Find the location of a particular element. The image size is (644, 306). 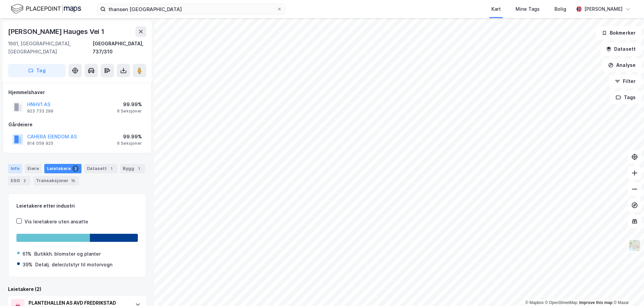

div: Detalj. deler/utstyr til motorvogn is located at coordinates (74, 264).